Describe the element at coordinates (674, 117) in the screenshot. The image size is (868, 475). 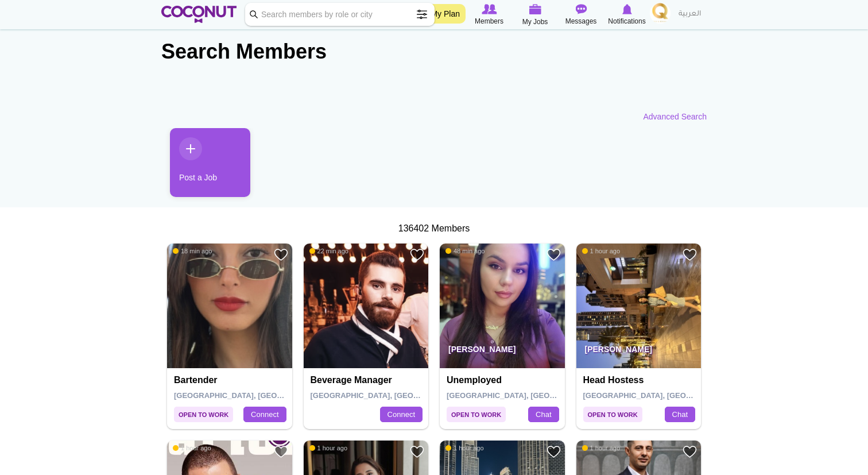
I see `a: Advanced Search` at that location.